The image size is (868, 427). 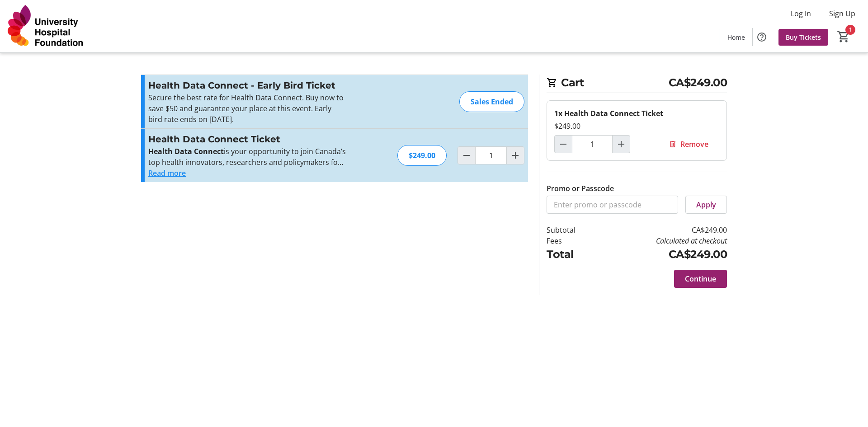 What do you see at coordinates (663, 241) in the screenshot?
I see `td: Calculated at checkout` at bounding box center [663, 241].